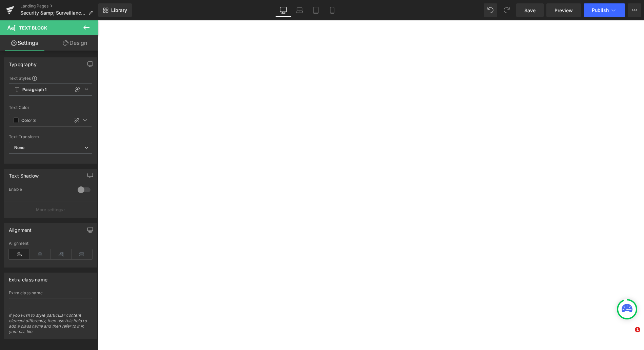 Image resolution: width=644 pixels, height=350 pixels. What do you see at coordinates (50, 209) in the screenshot?
I see `button: More settings` at bounding box center [50, 209].